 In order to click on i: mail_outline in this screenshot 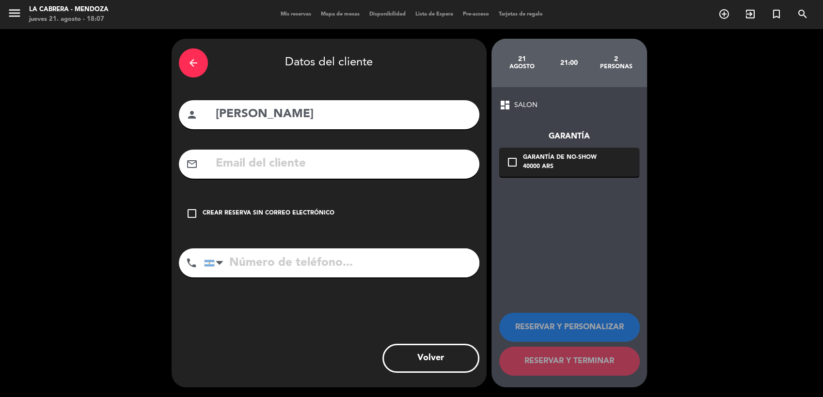, I will do `click(192, 164)`.